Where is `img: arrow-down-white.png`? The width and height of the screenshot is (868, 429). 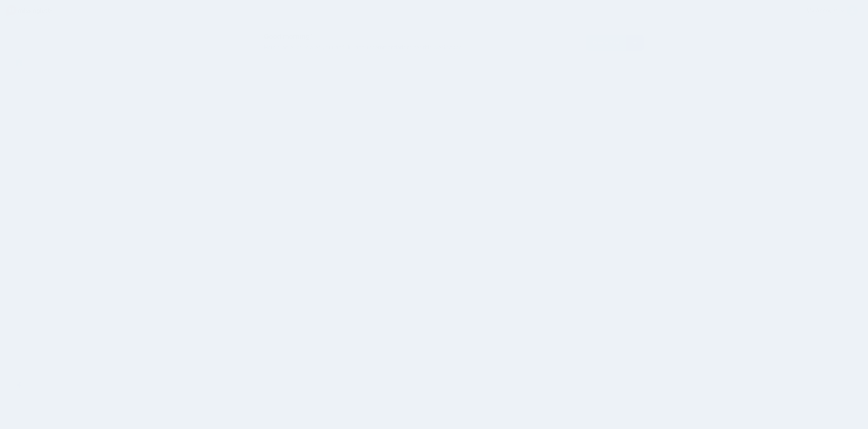
img: arrow-down-white.png is located at coordinates (635, 43).